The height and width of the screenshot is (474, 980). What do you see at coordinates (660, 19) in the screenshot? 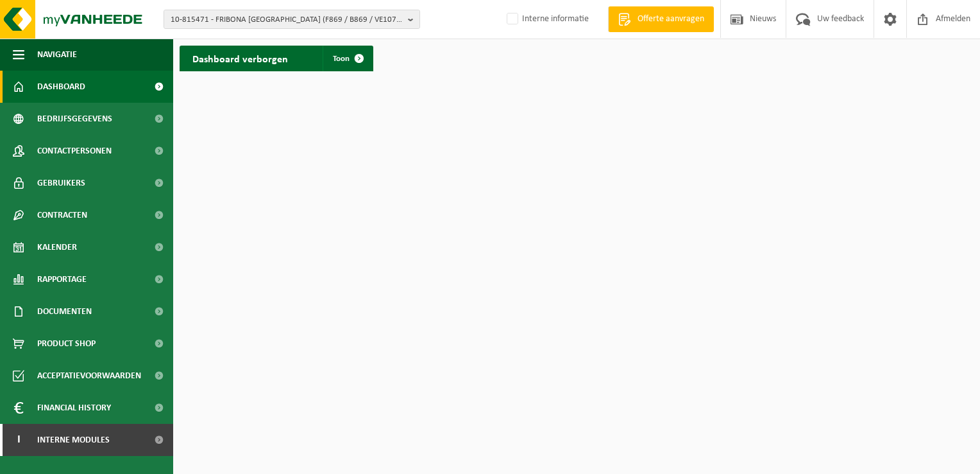
I see `a: Offerte aanvragen` at bounding box center [660, 19].